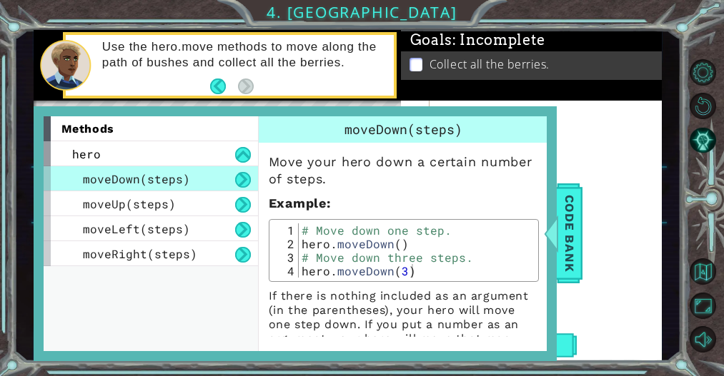 The image size is (724, 376). What do you see at coordinates (88, 129) in the screenshot?
I see `span: methods` at bounding box center [88, 129].